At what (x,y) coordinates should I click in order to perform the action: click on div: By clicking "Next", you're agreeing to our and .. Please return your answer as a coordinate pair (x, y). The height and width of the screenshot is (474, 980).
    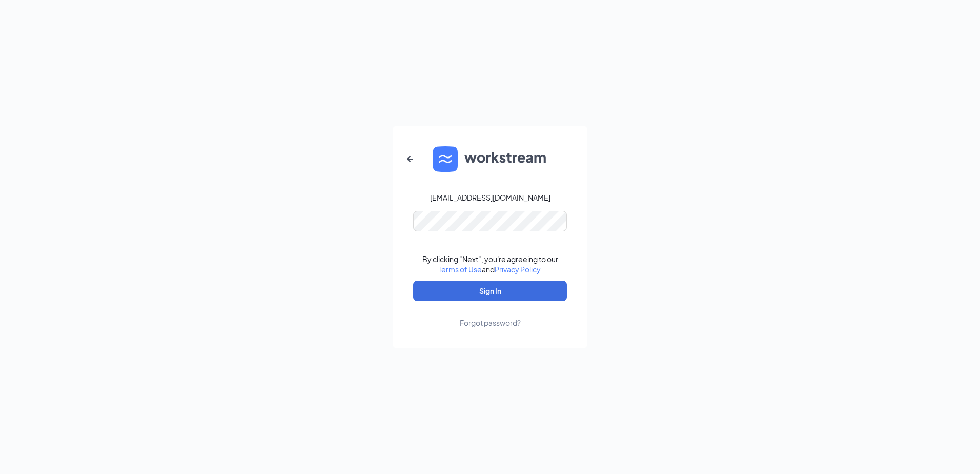
    Looking at the image, I should click on (490, 264).